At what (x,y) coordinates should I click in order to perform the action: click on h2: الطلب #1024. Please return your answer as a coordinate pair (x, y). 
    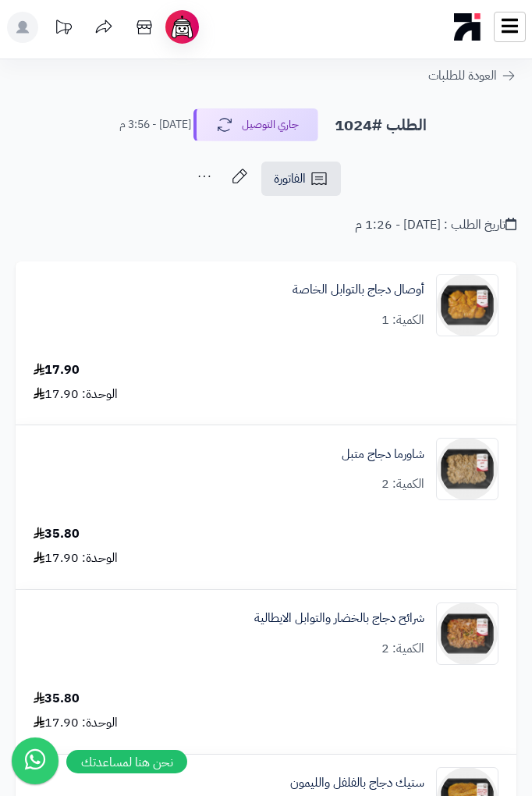
    Looking at the image, I should click on (381, 125).